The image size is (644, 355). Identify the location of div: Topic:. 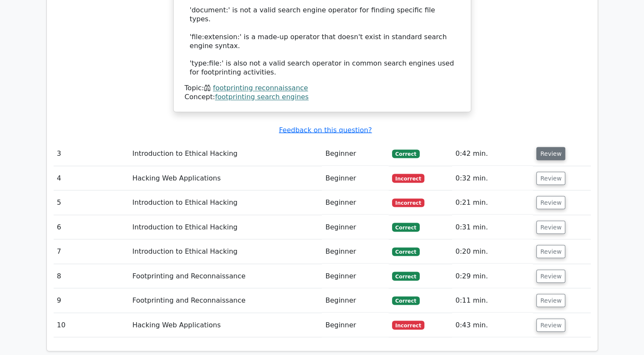
(322, 88).